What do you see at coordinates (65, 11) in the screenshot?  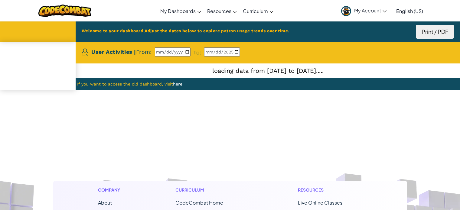 I see `a: CodeCombat logo` at bounding box center [65, 11].